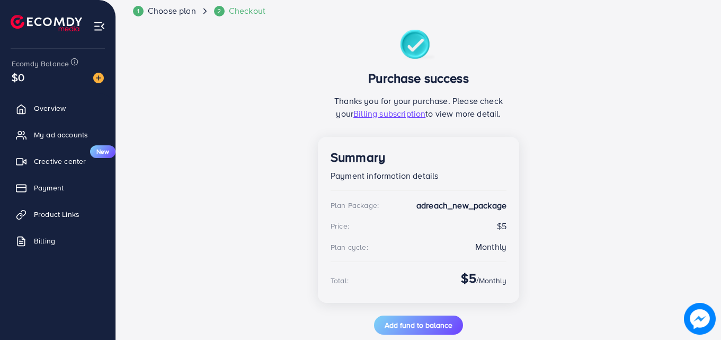 This screenshot has height=340, width=721. Describe the element at coordinates (99, 26) in the screenshot. I see `img: menu` at that location.